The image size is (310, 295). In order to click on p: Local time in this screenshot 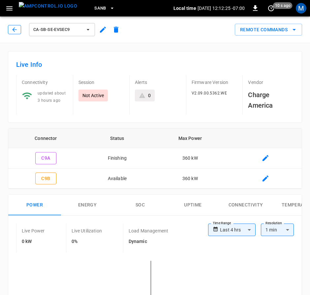, I will do `click(185, 8)`.